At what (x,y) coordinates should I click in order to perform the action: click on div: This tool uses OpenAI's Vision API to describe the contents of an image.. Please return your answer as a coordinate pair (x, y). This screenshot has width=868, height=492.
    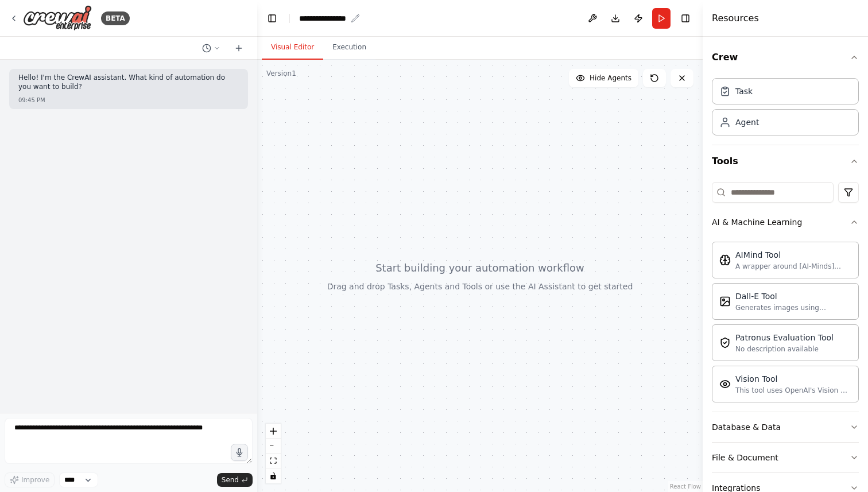
    Looking at the image, I should click on (794, 391).